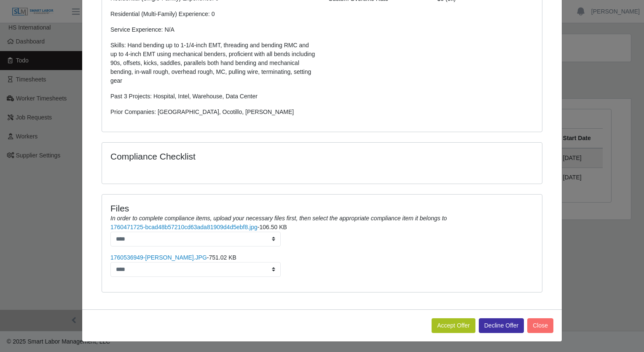 The image size is (644, 352). What do you see at coordinates (540, 325) in the screenshot?
I see `button: Close` at bounding box center [540, 325].